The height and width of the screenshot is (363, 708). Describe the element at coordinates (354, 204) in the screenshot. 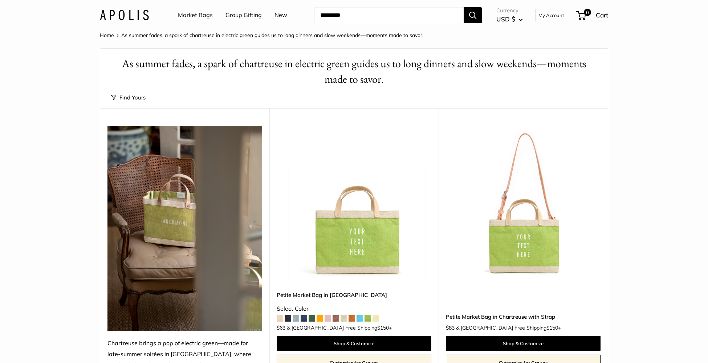

I see `img: Petite Market Bag in Chartreuse` at that location.